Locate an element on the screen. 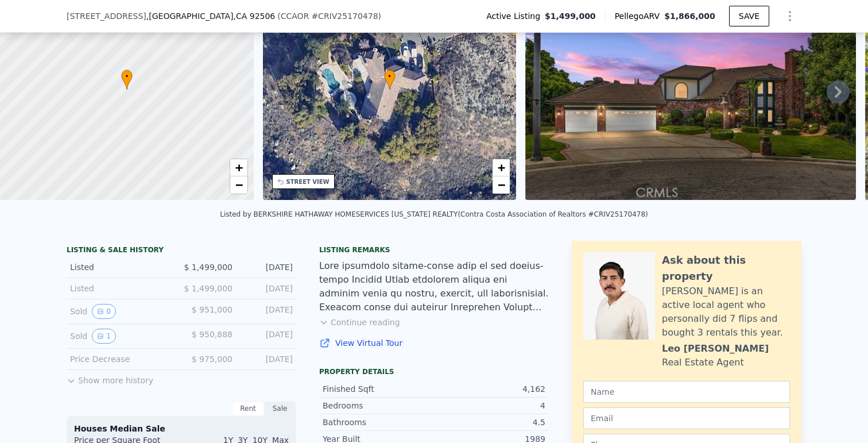 The image size is (868, 443). button: Continue reading is located at coordinates (359, 322).